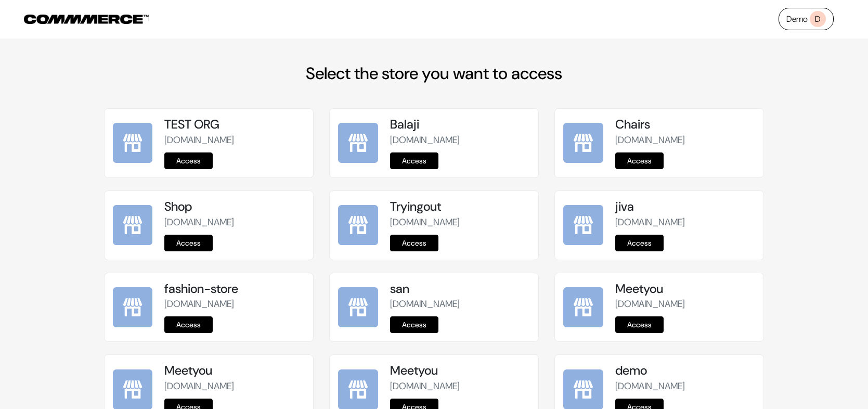  What do you see at coordinates (133, 225) in the screenshot?
I see `img: Shop` at bounding box center [133, 225].